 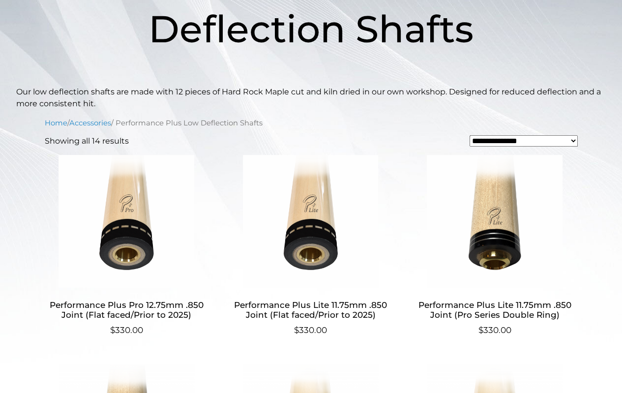 I want to click on img: Performance Plus Pro 12.75mm .850 Joint (Flat faced/Prior to 2025), so click(x=126, y=221).